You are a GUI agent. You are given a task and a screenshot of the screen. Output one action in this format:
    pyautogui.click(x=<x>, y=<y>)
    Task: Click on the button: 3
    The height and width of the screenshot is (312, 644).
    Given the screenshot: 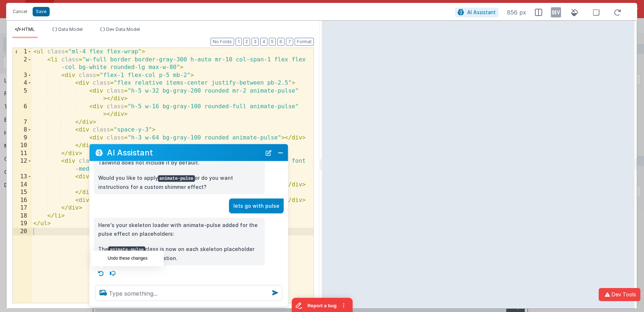 What is the action you would take?
    pyautogui.click(x=255, y=42)
    